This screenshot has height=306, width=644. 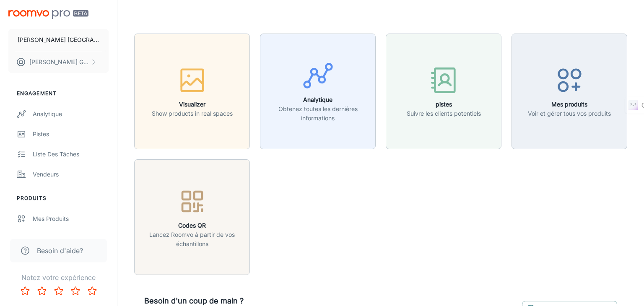 What do you see at coordinates (70, 219) in the screenshot?
I see `div: Mes produits` at bounding box center [70, 219].